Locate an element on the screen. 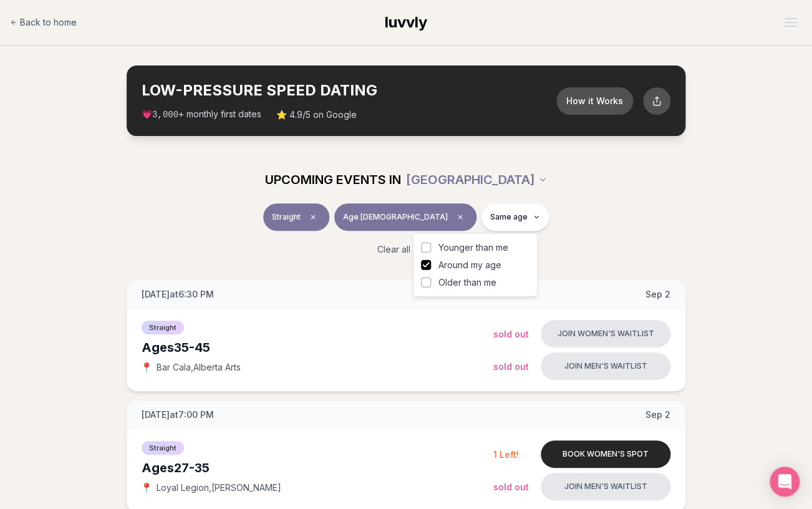 The image size is (812, 509). button: Join women's waitlist is located at coordinates (606, 334).